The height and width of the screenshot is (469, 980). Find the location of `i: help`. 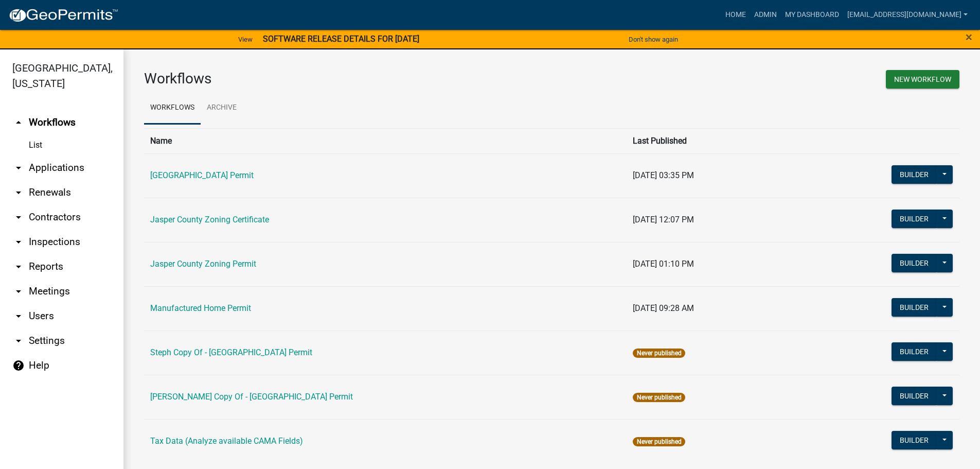

i: help is located at coordinates (19, 365).